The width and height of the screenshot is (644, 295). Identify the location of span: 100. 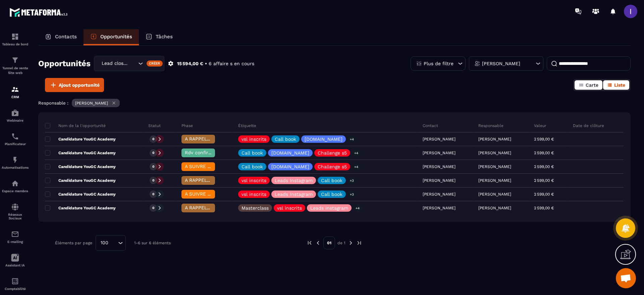
(104, 243).